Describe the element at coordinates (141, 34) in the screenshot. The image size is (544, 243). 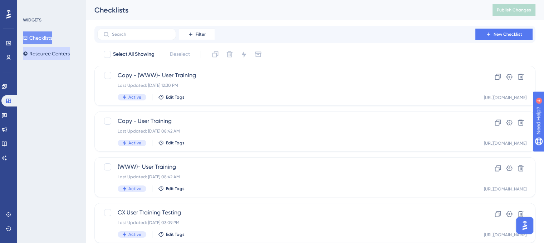
I see `input: Search` at that location.